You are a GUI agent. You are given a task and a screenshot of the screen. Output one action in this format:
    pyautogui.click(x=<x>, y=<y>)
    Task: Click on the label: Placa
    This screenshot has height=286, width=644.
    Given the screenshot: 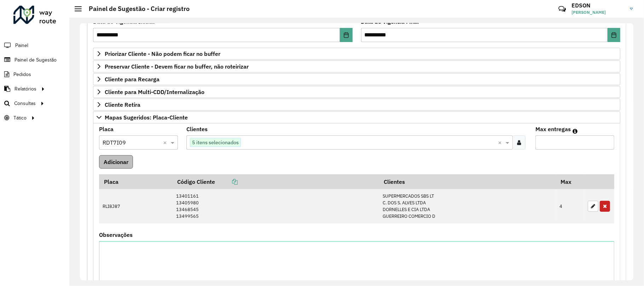 What is the action you would take?
    pyautogui.click(x=106, y=129)
    